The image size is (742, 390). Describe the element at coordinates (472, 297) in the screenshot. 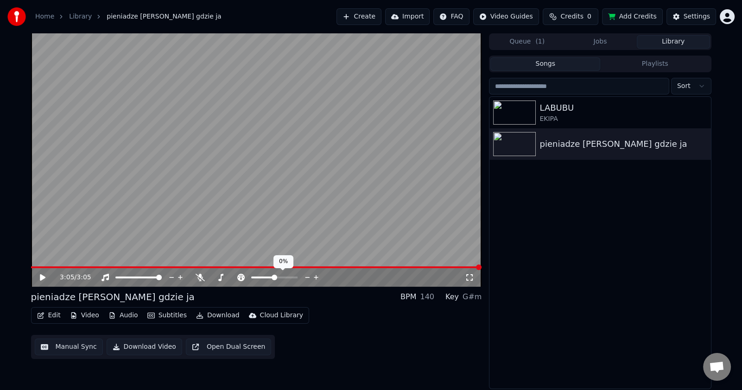

I see `div: G#m` at that location.